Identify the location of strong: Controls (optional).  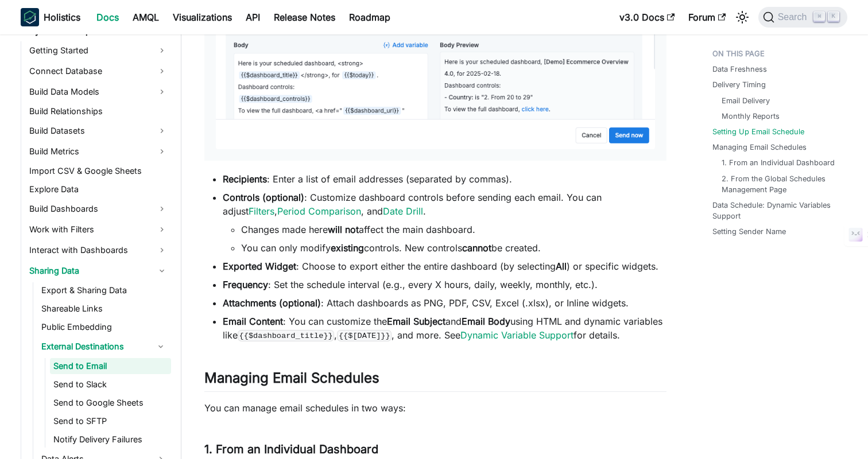
(263, 197).